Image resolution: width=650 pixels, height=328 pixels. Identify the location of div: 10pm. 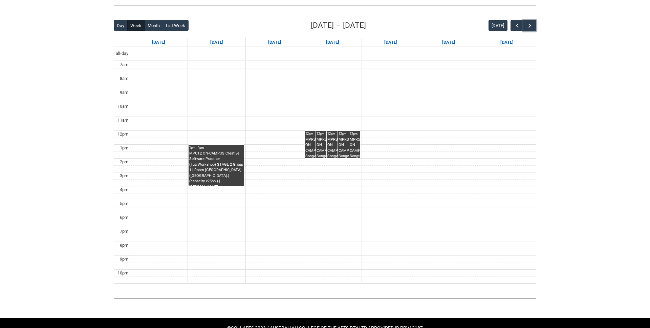
(123, 273).